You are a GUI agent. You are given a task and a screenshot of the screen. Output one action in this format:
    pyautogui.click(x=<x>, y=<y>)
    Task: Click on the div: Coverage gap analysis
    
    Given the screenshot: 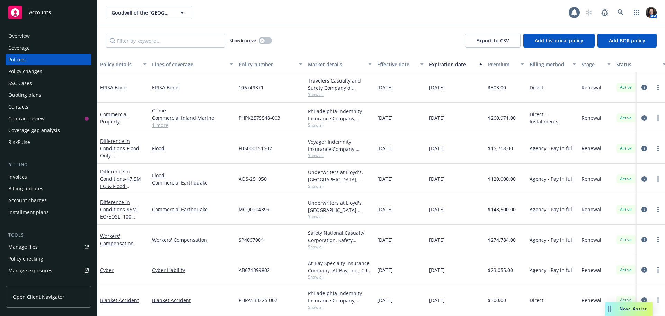 What is the action you would take?
    pyautogui.click(x=34, y=130)
    